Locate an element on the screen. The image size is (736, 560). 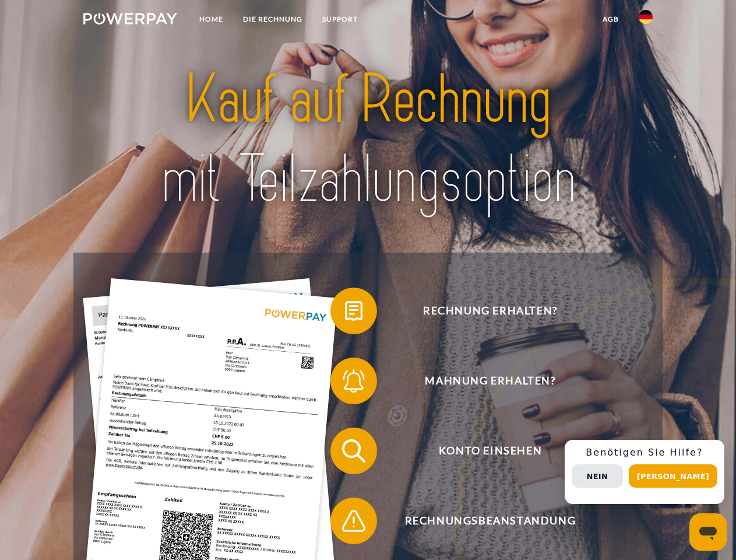
img: de is located at coordinates (646, 17).